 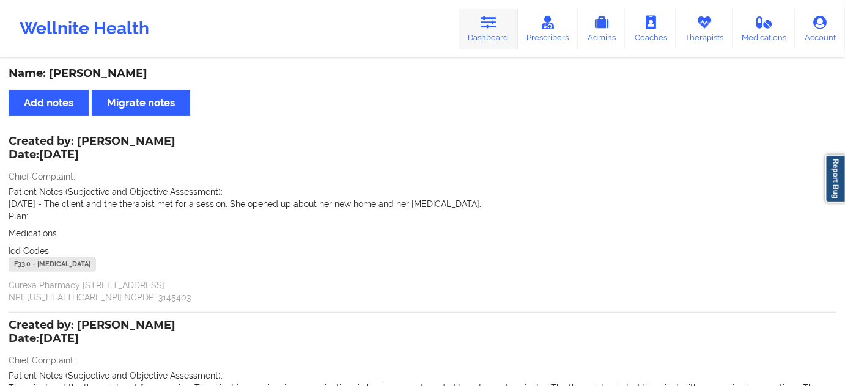 What do you see at coordinates (835, 179) in the screenshot?
I see `a: Report Bug` at bounding box center [835, 179].